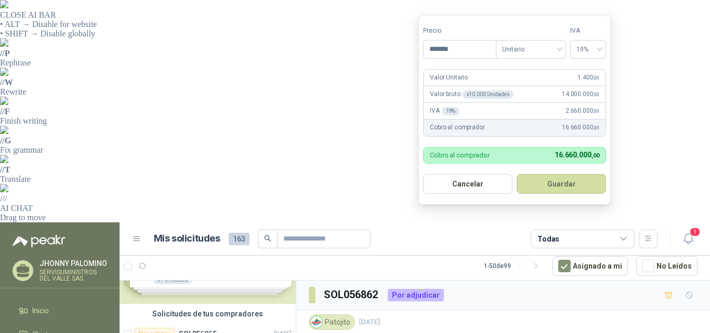 This screenshot has height=333, width=710. What do you see at coordinates (239, 239) in the screenshot?
I see `span: 163` at bounding box center [239, 239].